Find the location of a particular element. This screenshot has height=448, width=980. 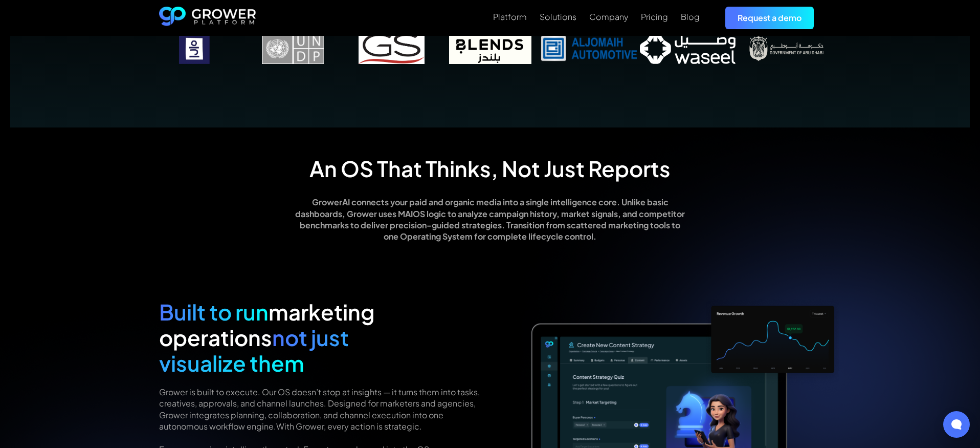

a: Solutions is located at coordinates (558, 17).